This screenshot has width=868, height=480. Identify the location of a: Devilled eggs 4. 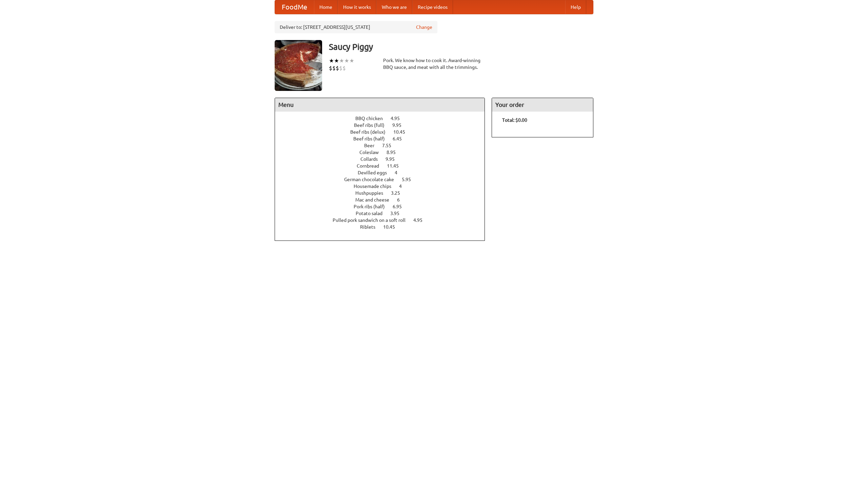
(383, 173).